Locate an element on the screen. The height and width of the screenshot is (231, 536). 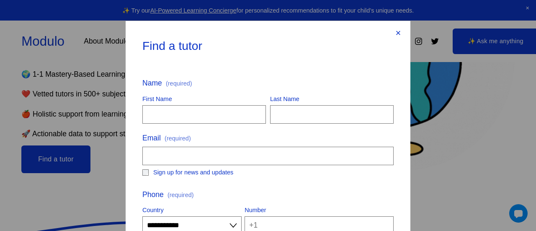
span: Phone is located at coordinates (153, 195).